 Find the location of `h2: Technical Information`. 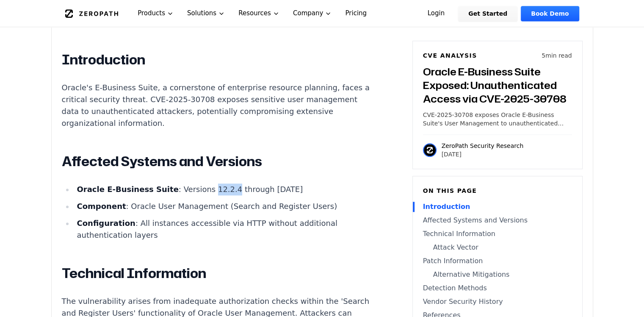

h2: Technical Information is located at coordinates (219, 274).